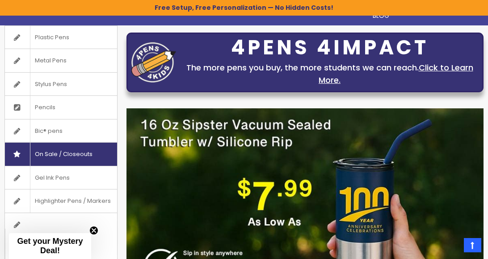 The image size is (488, 259). Describe the element at coordinates (48, 131) in the screenshot. I see `span: Bic® pens` at that location.